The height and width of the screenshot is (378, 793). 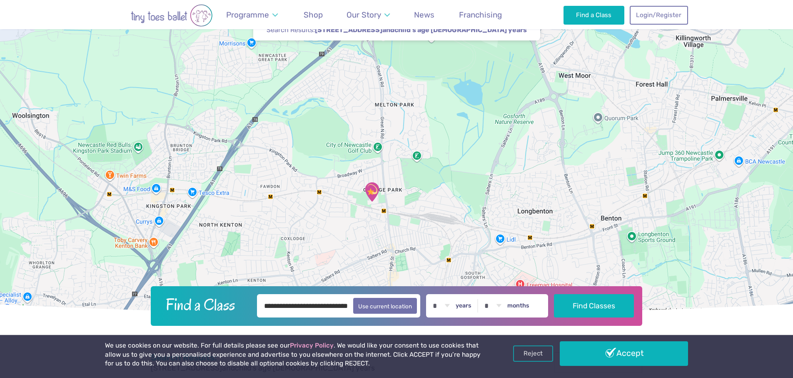 I want to click on img: Google, so click(x=16, y=307).